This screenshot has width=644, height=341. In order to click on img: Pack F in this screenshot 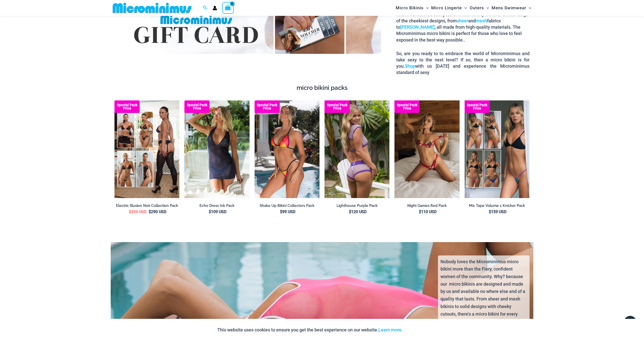, I will do `click(497, 149)`.